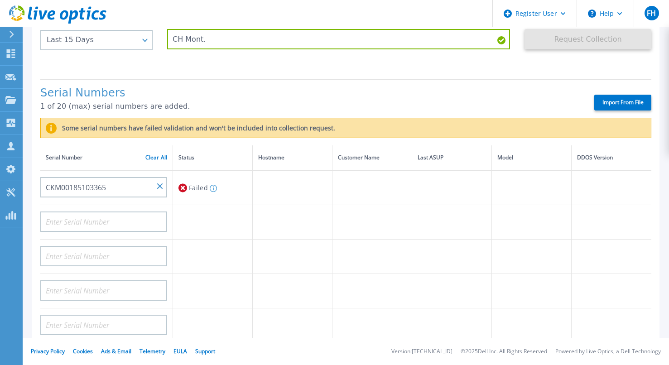  What do you see at coordinates (338, 39) in the screenshot?
I see `input: Enter Project Name` at bounding box center [338, 39].